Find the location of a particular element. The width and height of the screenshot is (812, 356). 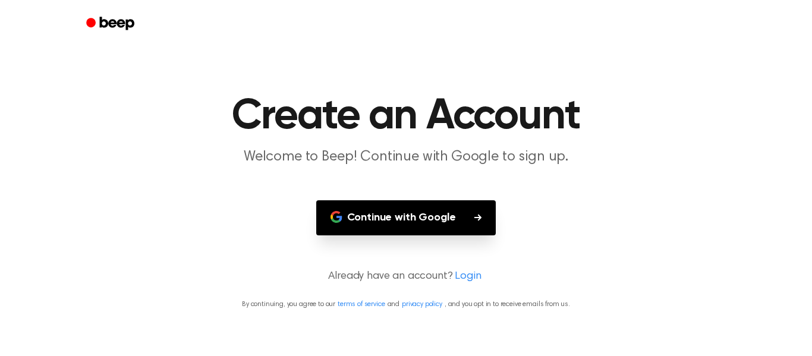

a: privacy policy is located at coordinates (422, 304).